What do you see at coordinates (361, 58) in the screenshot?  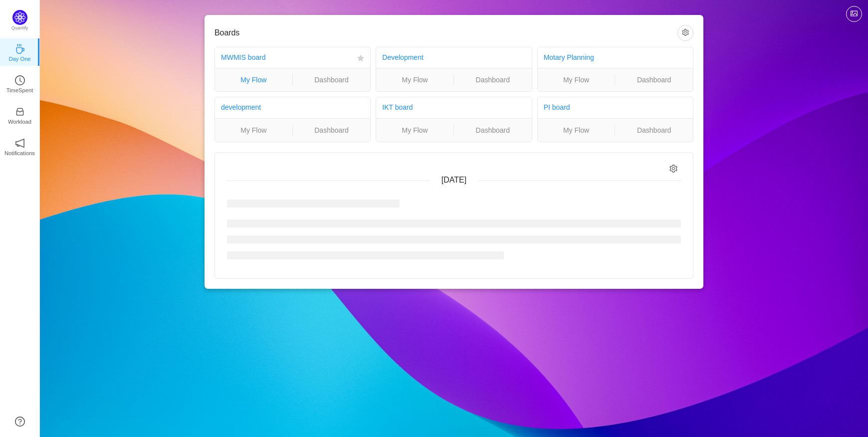 I see `i: icon: star` at bounding box center [361, 58].